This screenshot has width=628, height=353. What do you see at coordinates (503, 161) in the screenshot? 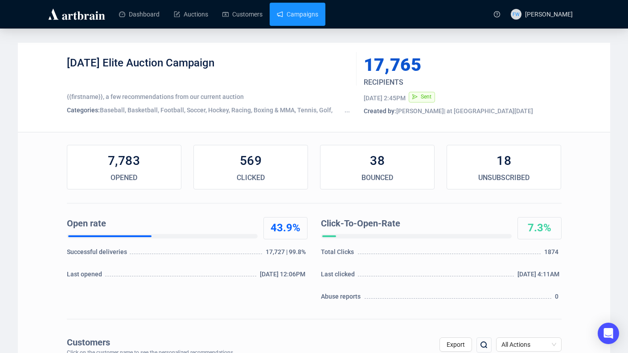
I see `div: 18` at bounding box center [503, 161].